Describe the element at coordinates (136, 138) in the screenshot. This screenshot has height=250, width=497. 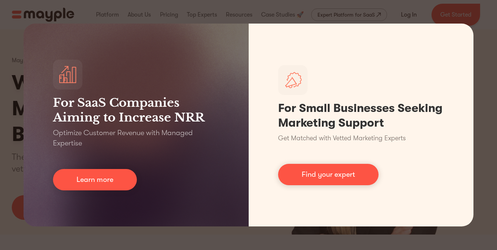
I see `p: Optimize Customer Revenue with Managed Expertise` at that location.